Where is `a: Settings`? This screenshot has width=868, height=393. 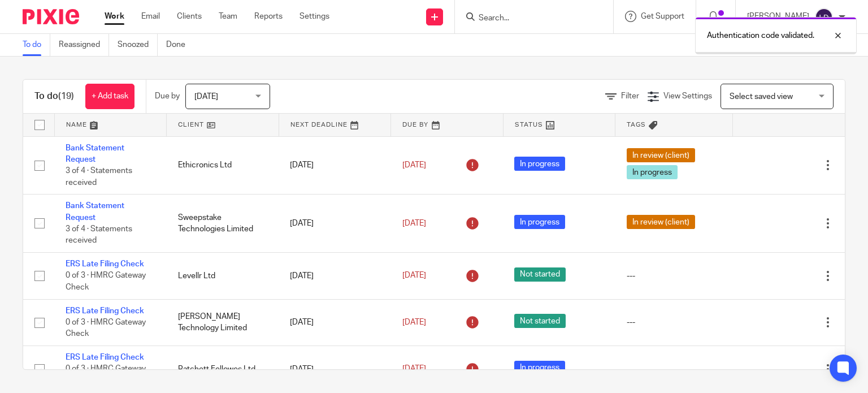 a: Settings is located at coordinates (314, 17).